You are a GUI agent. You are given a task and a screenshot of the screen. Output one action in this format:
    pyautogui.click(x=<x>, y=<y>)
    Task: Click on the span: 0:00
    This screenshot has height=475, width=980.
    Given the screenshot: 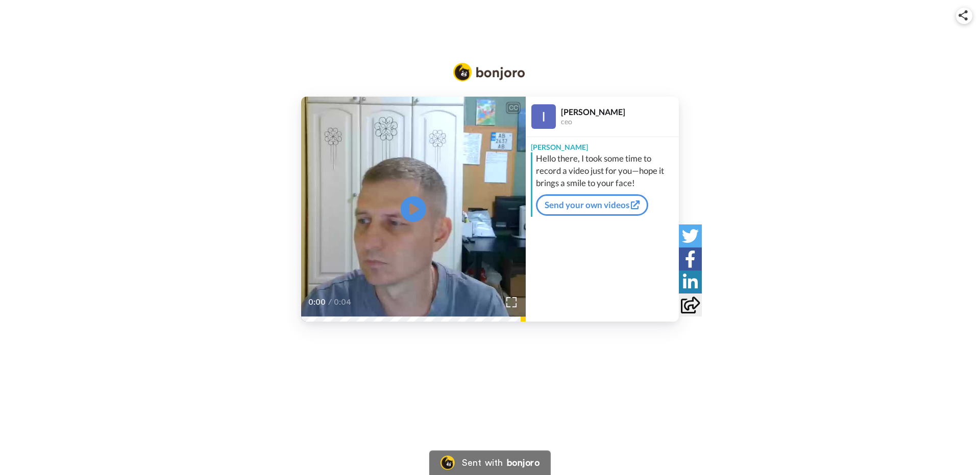 What is the action you would take?
    pyautogui.click(x=317, y=302)
    